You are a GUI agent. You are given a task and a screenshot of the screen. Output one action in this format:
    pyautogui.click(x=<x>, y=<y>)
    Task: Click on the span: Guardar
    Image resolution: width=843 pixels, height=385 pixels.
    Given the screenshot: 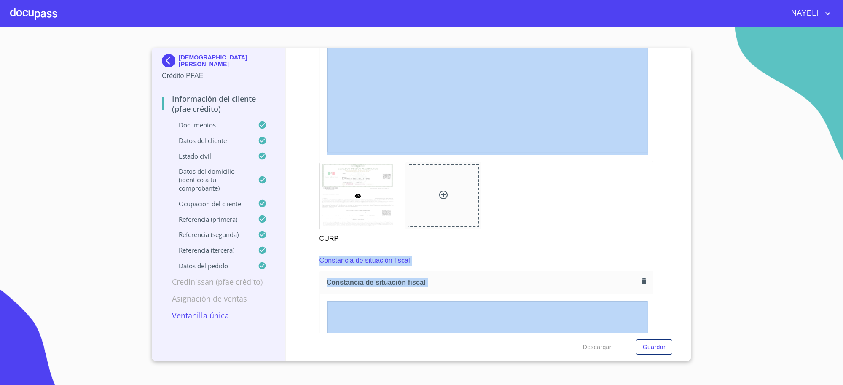 What is the action you would take?
    pyautogui.click(x=654, y=347)
    